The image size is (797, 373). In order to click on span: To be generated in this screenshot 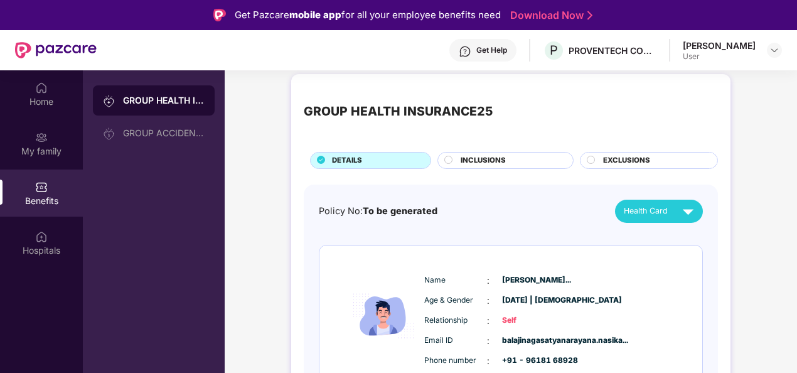, I will do `click(400, 210)`.